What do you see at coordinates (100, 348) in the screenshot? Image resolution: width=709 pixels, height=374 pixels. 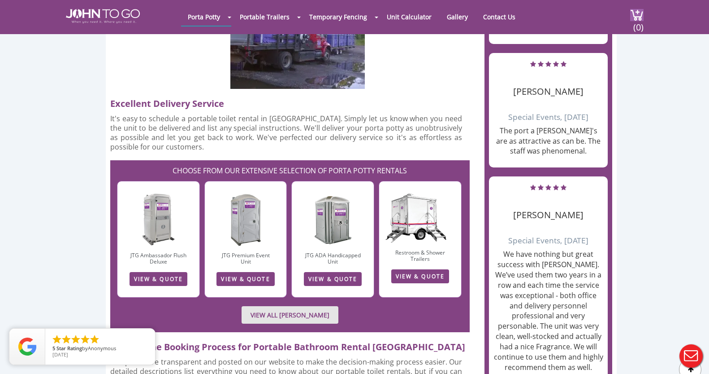 I see `span: by` at bounding box center [100, 348].